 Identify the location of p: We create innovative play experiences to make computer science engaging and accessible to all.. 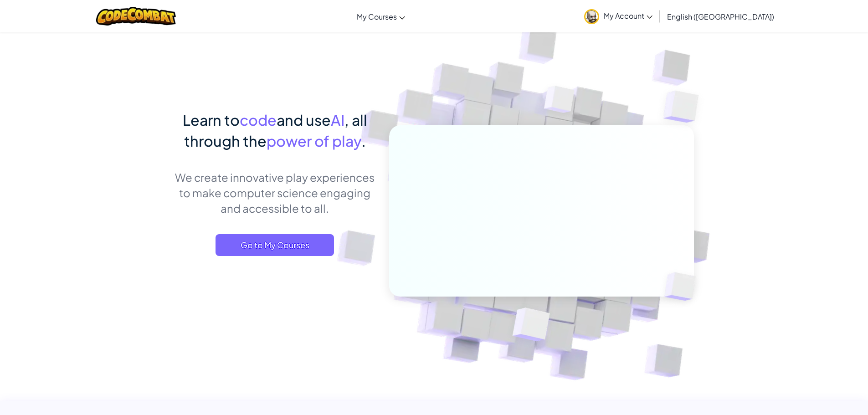
(275, 192).